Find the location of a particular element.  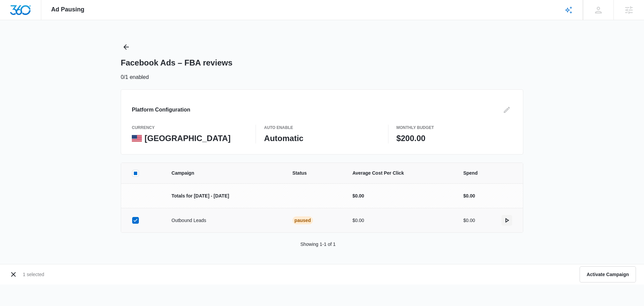

p: 1 selected is located at coordinates (34, 275).